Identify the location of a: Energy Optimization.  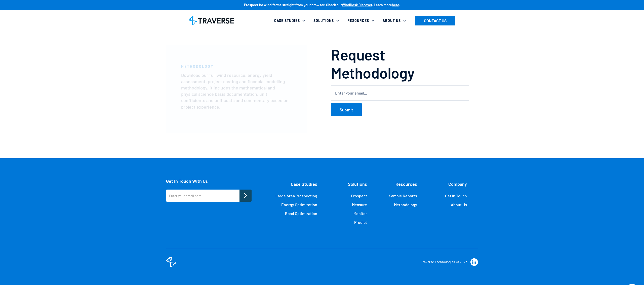
(299, 204).